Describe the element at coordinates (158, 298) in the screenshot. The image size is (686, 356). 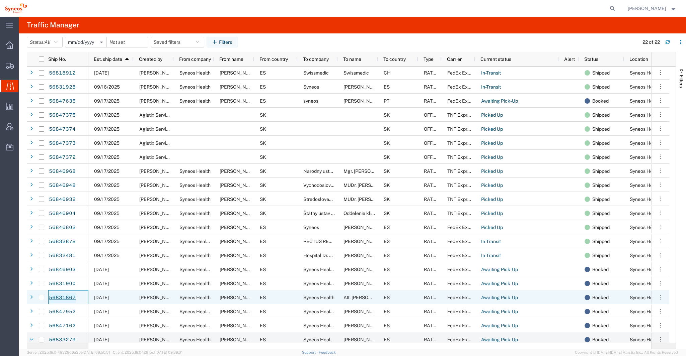
I see `span: Paula Garat` at that location.